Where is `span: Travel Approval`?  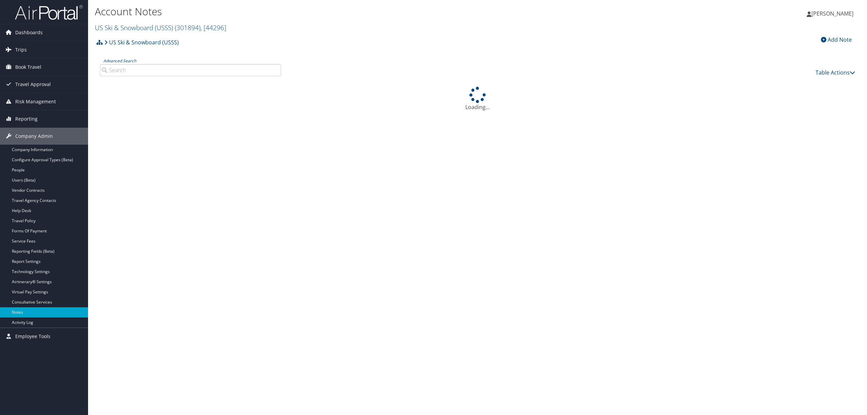
span: Travel Approval is located at coordinates (33, 84).